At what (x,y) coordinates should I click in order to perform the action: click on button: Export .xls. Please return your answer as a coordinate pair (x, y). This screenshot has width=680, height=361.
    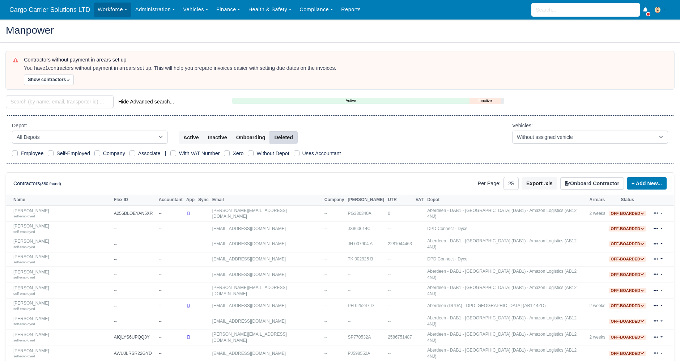
    Looking at the image, I should click on (539, 183).